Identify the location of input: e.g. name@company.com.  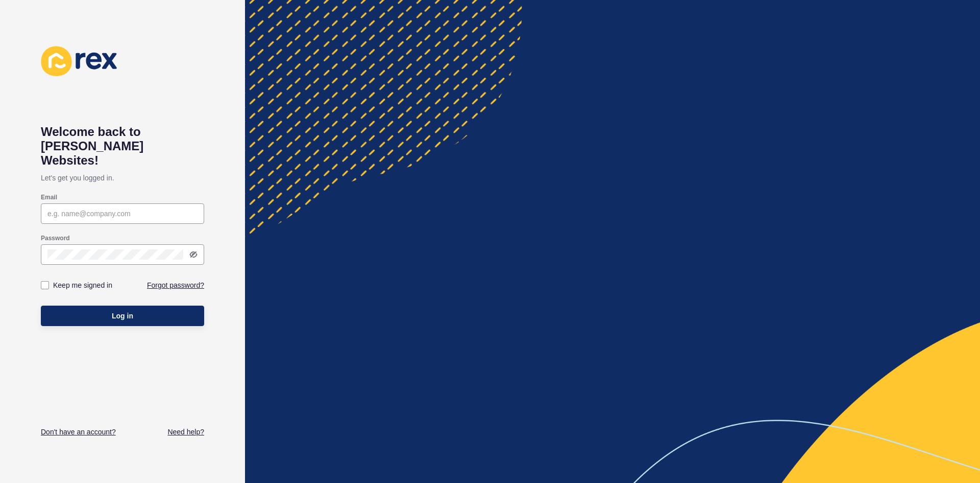
(122, 214).